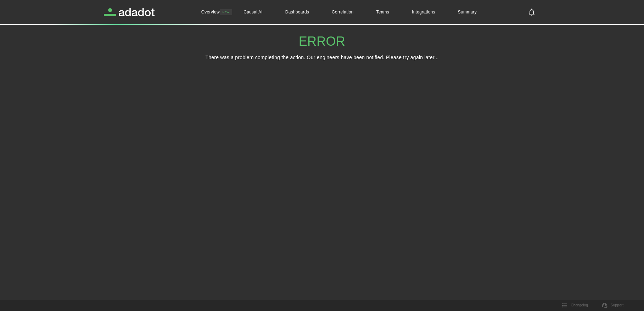  What do you see at coordinates (322, 41) in the screenshot?
I see `p: Error` at bounding box center [322, 41].